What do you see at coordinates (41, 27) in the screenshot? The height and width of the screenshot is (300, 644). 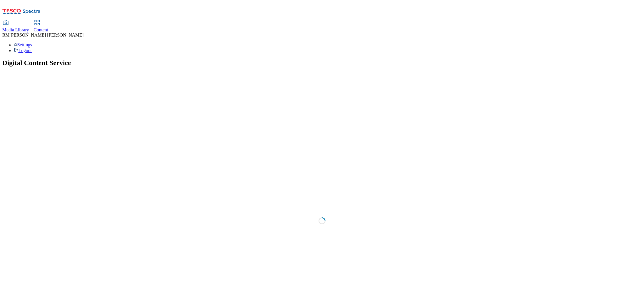 I see `a: Content` at bounding box center [41, 27].